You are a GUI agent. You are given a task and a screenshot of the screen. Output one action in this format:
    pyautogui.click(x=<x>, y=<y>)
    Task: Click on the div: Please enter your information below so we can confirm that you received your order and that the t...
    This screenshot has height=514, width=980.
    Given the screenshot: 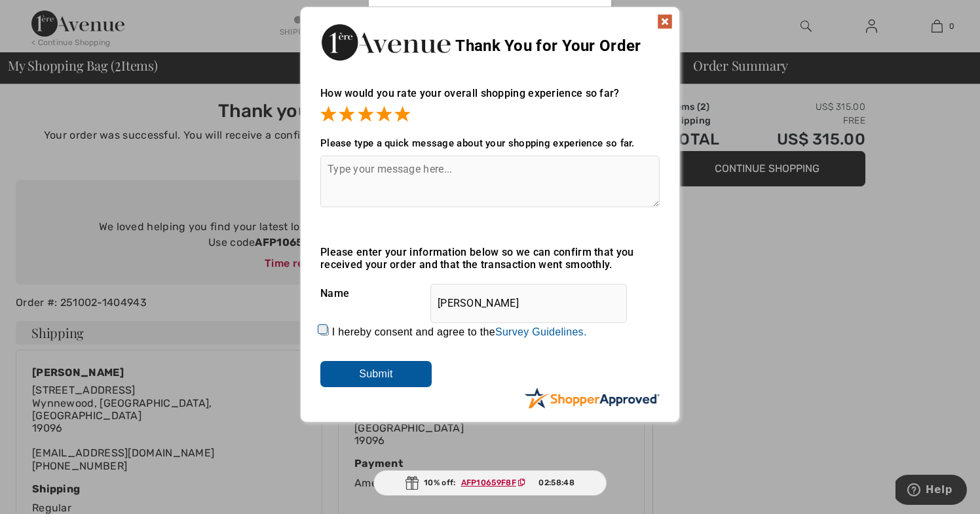 What is the action you would take?
    pyautogui.click(x=490, y=258)
    